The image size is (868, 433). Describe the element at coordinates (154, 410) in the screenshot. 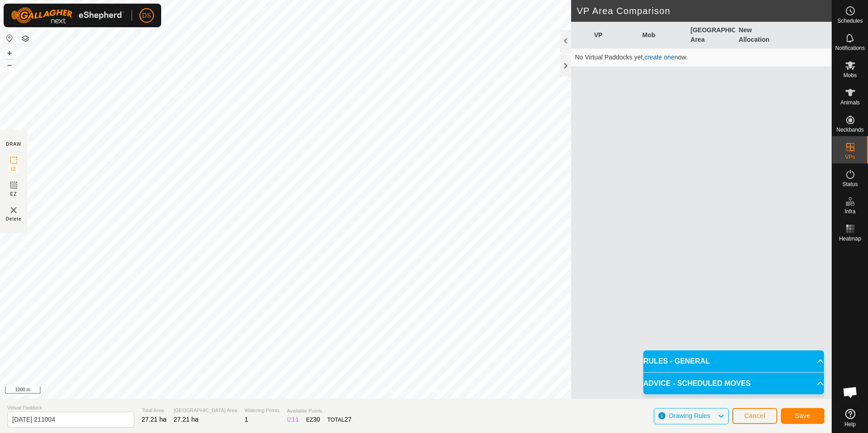

I see `span: Total Area` at that location.